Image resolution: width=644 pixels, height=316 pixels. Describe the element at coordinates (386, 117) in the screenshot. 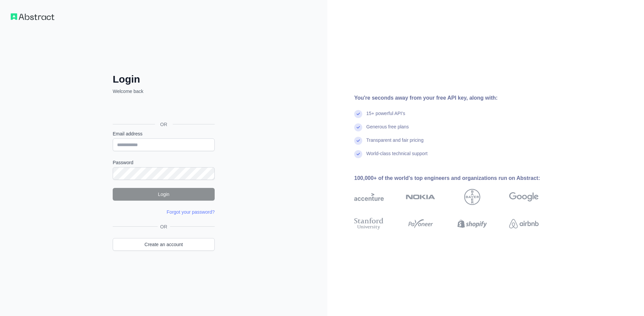

I see `div: 15+ powerful API's` at that location.